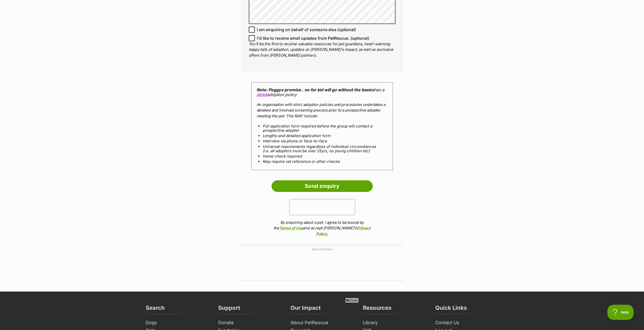  I want to click on li: Universal requirements regardless of individual circumstances (i.e. all adopters must be over 25y..., so click(322, 149).